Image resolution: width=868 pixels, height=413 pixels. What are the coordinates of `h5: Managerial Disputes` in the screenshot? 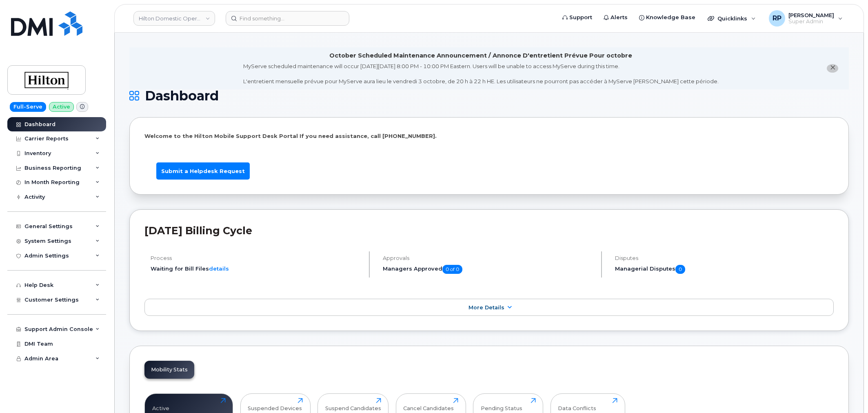 It's located at (725, 270).